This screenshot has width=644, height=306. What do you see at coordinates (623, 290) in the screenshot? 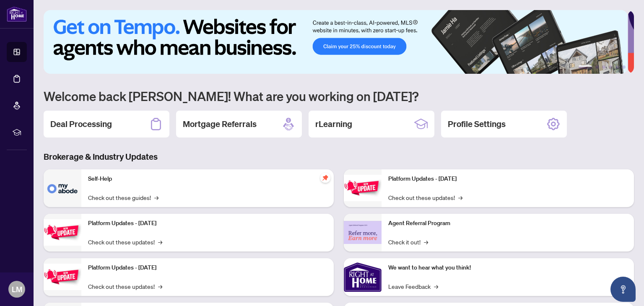
I see `button: Open asap` at bounding box center [623, 290].